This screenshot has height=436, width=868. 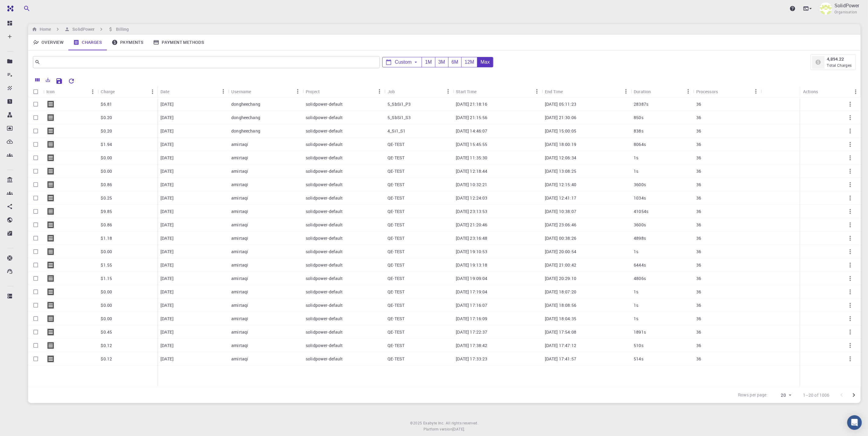 What do you see at coordinates (817, 396) in the screenshot?
I see `p: 1–20 of 1006` at bounding box center [817, 396].